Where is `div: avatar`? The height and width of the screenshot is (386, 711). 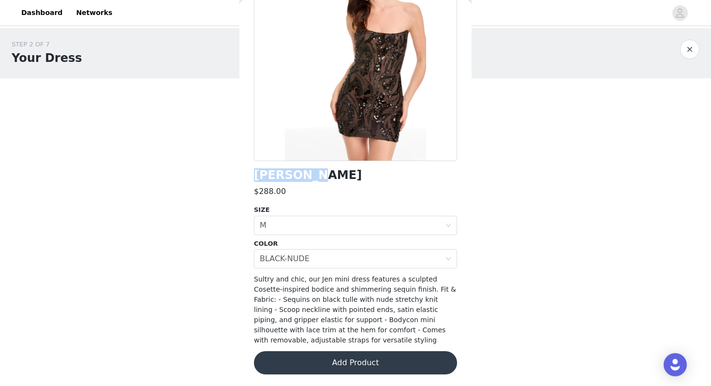 div: avatar is located at coordinates (680, 13).